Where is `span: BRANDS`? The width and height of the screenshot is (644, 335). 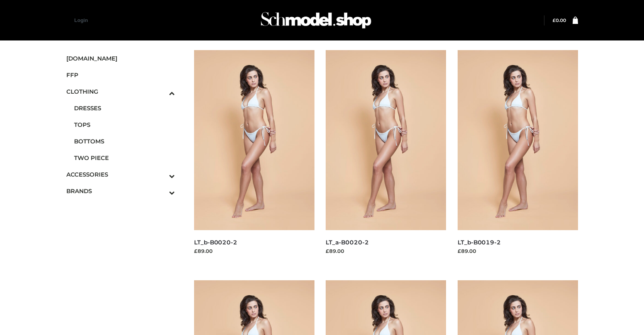 span: BRANDS is located at coordinates (121, 191).